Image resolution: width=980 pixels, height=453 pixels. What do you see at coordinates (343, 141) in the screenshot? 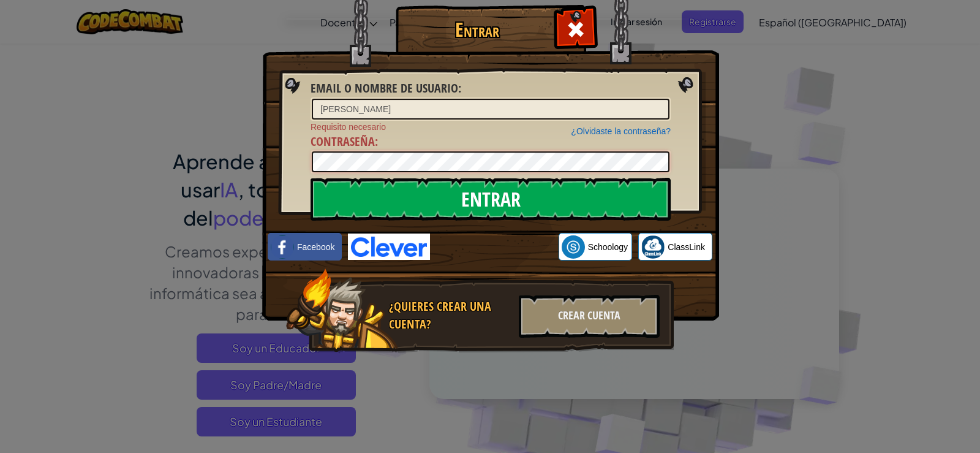
I see `span: Contraseña` at bounding box center [343, 141].